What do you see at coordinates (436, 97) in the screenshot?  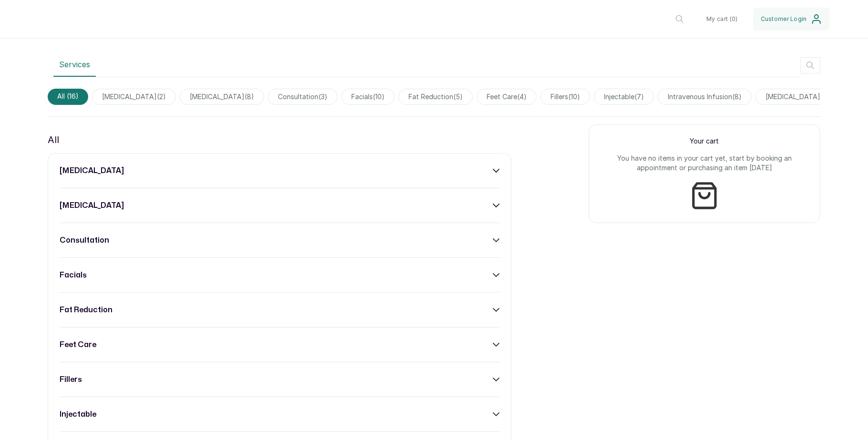 I see `span: fat reduction(5)` at bounding box center [436, 97].